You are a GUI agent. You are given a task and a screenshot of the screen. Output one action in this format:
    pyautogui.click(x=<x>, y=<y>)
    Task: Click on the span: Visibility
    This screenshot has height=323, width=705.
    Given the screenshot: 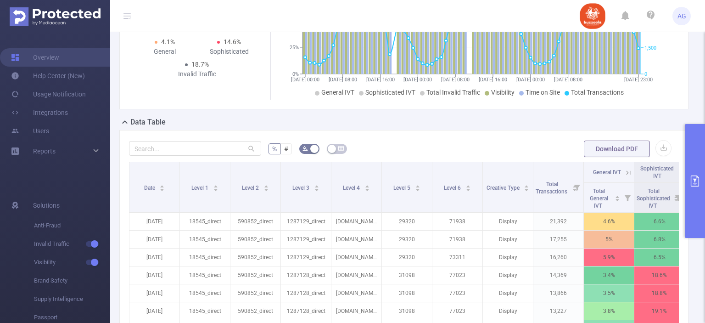 What is the action you would take?
    pyautogui.click(x=503, y=92)
    